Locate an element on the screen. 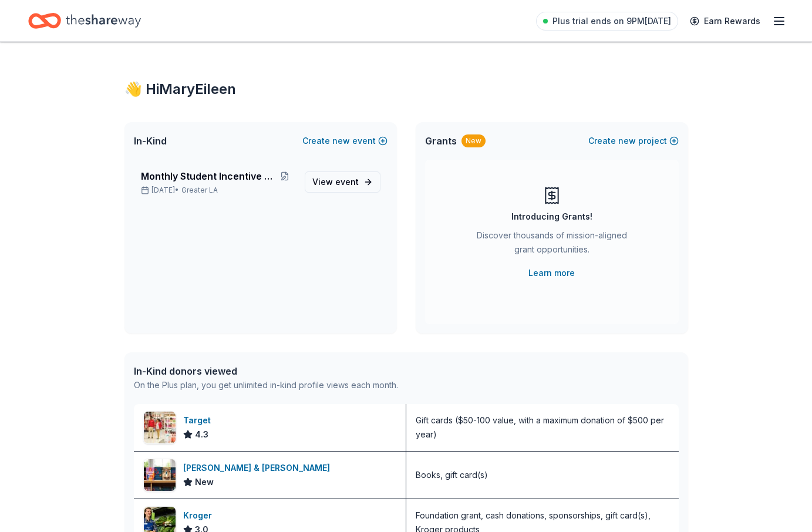 Image resolution: width=812 pixels, height=532 pixels. div: New is located at coordinates (473, 141).